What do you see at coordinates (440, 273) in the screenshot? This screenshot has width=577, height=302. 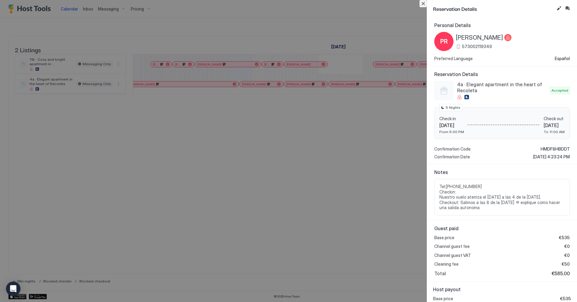 I see `span: Total` at bounding box center [440, 273].